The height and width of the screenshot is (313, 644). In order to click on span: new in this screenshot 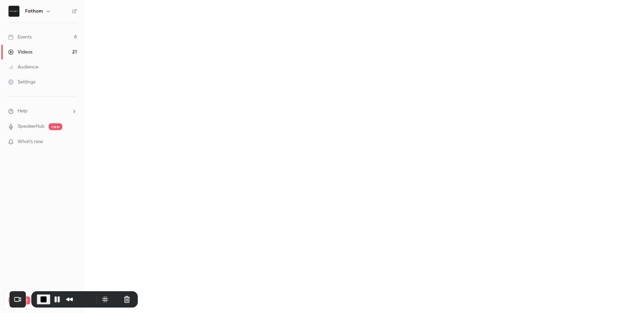, I will do `click(56, 127)`.